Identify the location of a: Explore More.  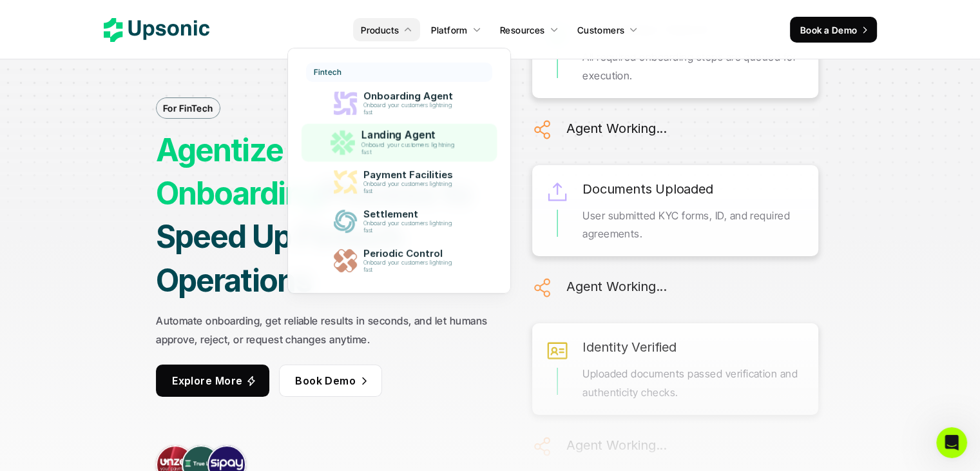
(213, 381).